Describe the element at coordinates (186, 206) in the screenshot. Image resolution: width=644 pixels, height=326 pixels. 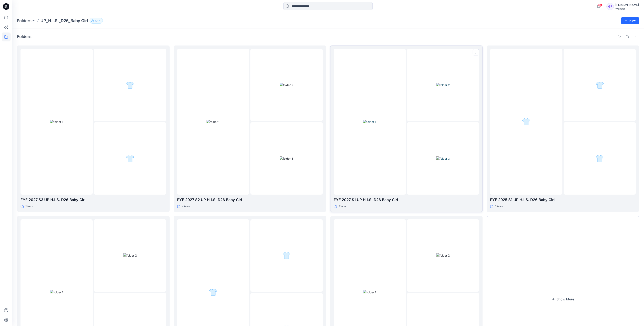
I see `p: 4 items` at that location.